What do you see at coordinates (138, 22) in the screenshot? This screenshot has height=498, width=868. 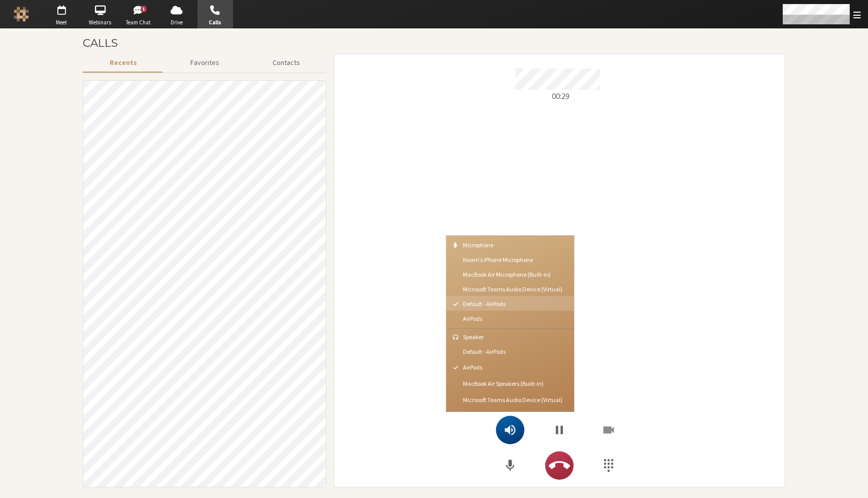 I see `span: Team Chat` at bounding box center [138, 22].